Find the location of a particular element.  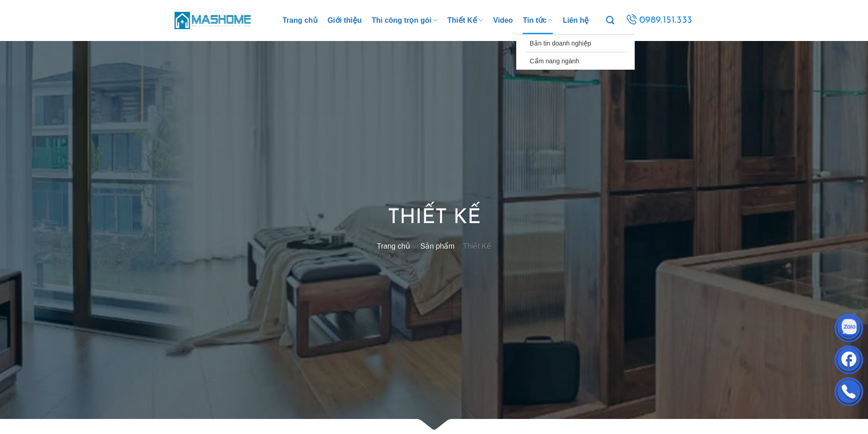

a: Sản phẩm is located at coordinates (438, 246).